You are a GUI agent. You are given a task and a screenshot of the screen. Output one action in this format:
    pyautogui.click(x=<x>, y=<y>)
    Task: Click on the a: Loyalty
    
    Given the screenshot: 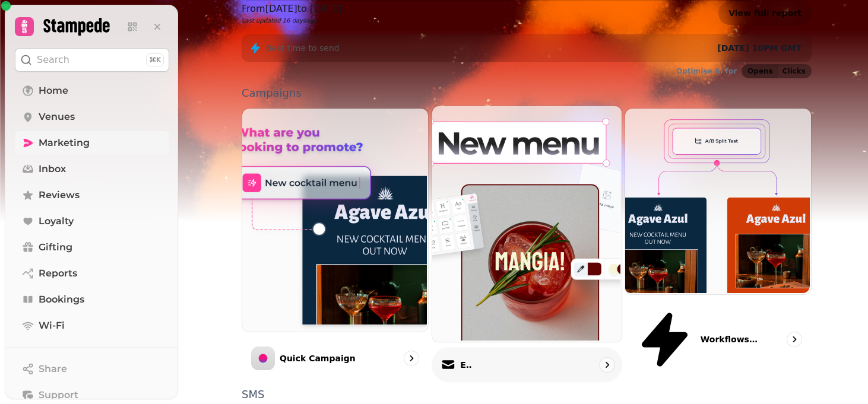 What is the action you would take?
    pyautogui.click(x=92, y=221)
    